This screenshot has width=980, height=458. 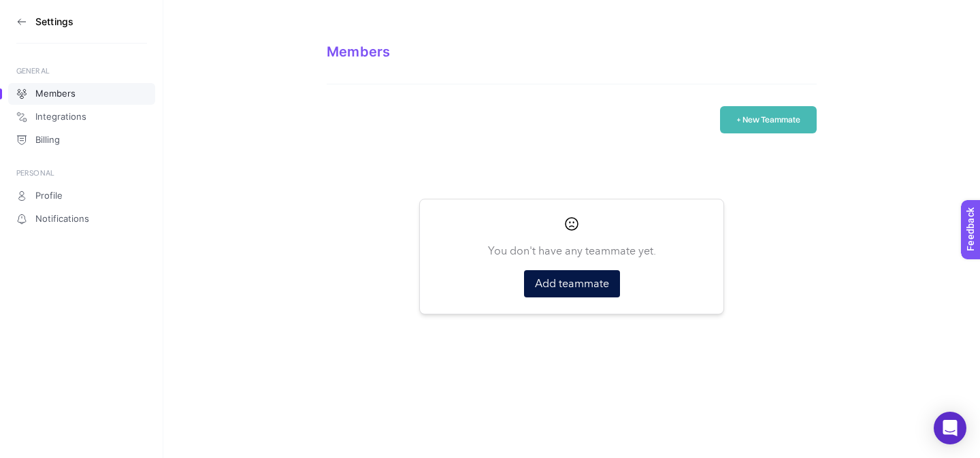 I want to click on span: Members, so click(x=55, y=94).